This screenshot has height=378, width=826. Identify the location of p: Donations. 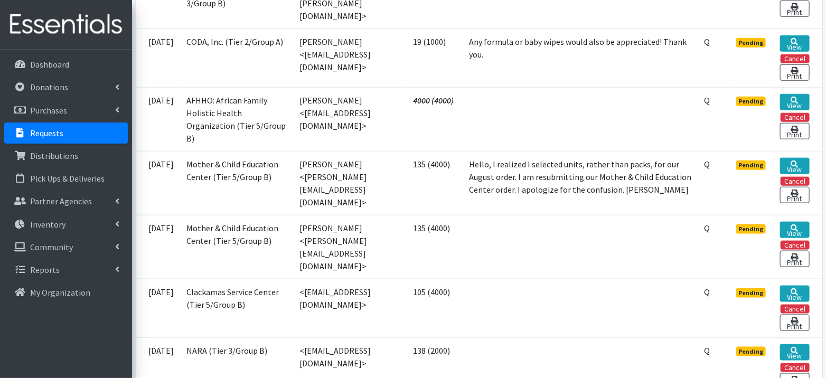
(49, 87).